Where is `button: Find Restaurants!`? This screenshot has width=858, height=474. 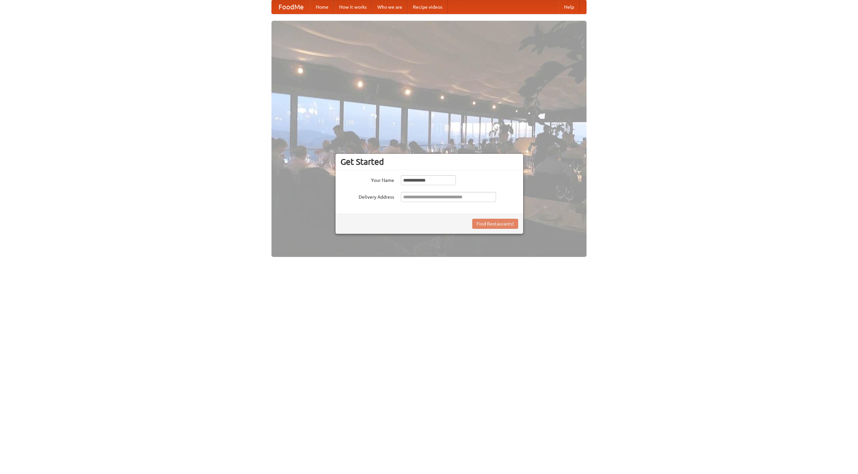
button: Find Restaurants! is located at coordinates (495, 224).